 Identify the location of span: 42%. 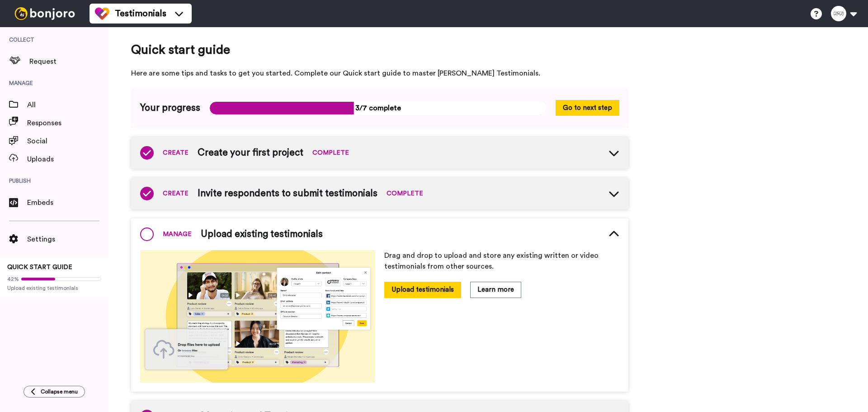
(13, 279).